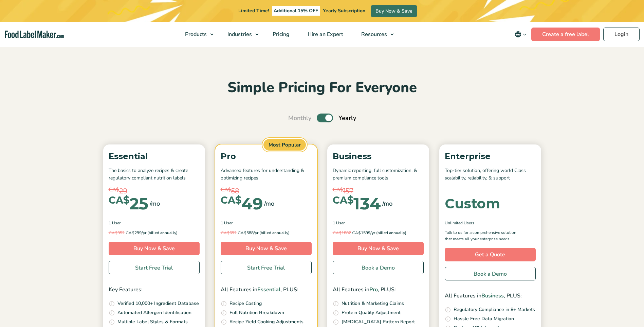 This screenshot has width=644, height=327. I want to click on p: Dynamic reporting, full customization, & premium compliance tools, so click(378, 174).